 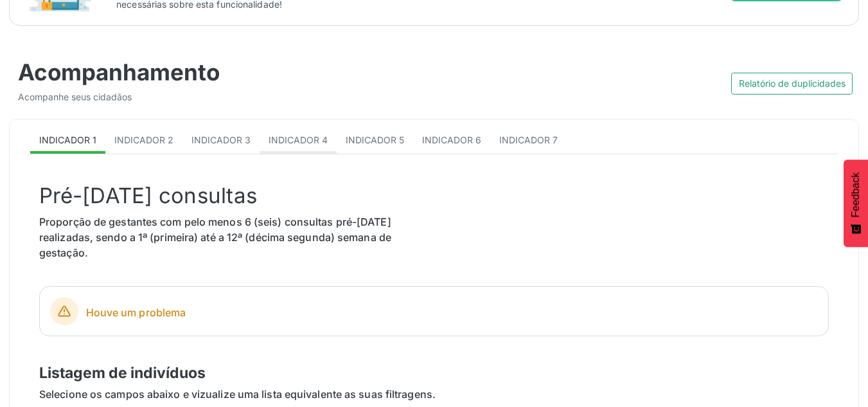 What do you see at coordinates (528, 139) in the screenshot?
I see `span: Indicador 7` at bounding box center [528, 139].